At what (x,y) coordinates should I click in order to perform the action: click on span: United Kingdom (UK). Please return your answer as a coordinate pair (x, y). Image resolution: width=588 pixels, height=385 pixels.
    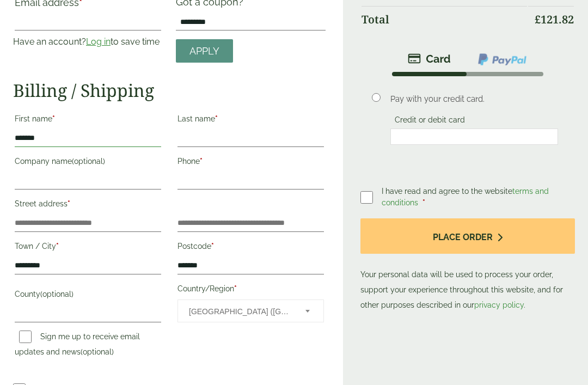
    Looking at the image, I should click on (239, 311).